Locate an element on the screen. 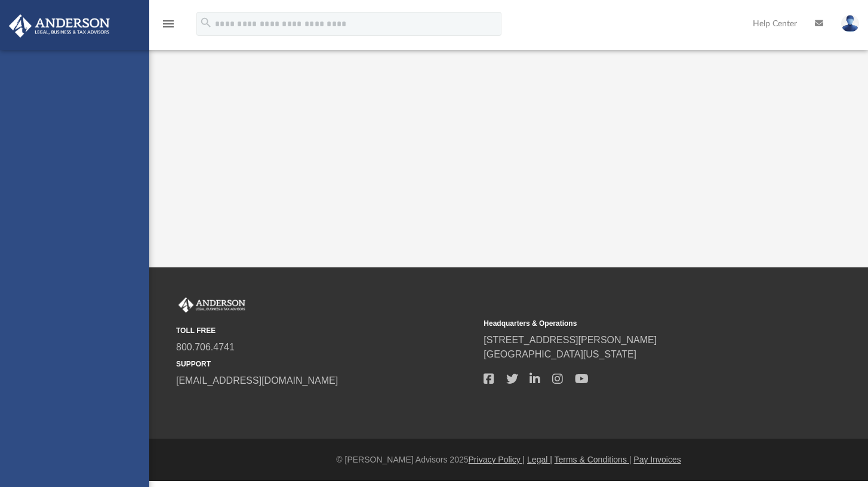  i: search is located at coordinates (206, 23).